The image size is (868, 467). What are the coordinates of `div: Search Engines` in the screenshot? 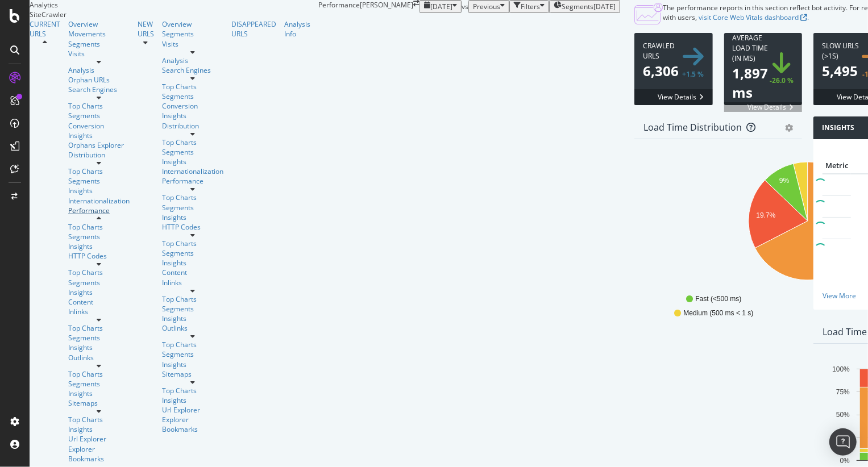 It's located at (193, 70).